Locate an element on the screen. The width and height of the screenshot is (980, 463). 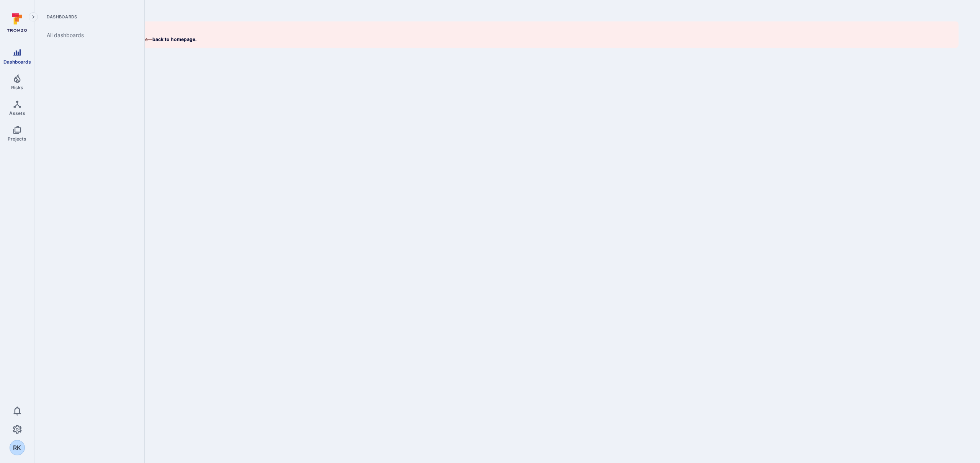
button: Expand navigation menu is located at coordinates (33, 17).